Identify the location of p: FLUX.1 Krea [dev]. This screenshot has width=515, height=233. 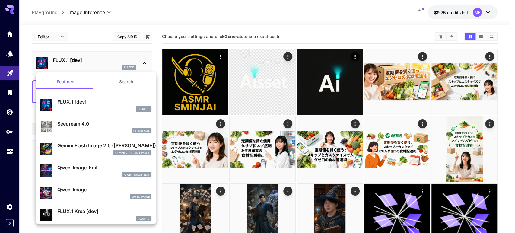
(104, 211).